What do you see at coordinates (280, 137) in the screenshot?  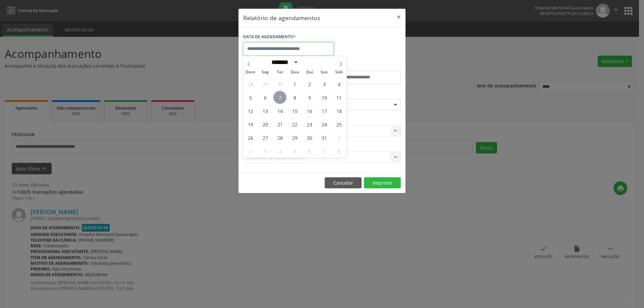 I see `span: Outubro 28, 2025` at bounding box center [280, 137].